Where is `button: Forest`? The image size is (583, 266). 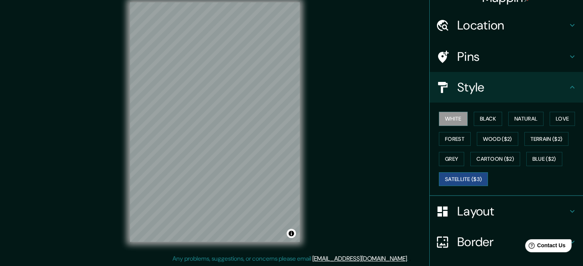 button: Forest is located at coordinates (455, 139).